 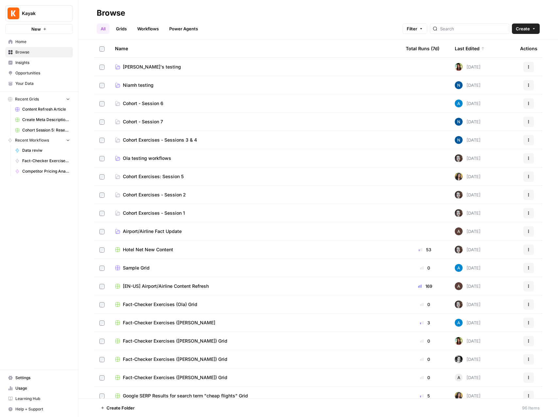 What do you see at coordinates (425, 286) in the screenshot?
I see `div: 169` at bounding box center [425, 286].